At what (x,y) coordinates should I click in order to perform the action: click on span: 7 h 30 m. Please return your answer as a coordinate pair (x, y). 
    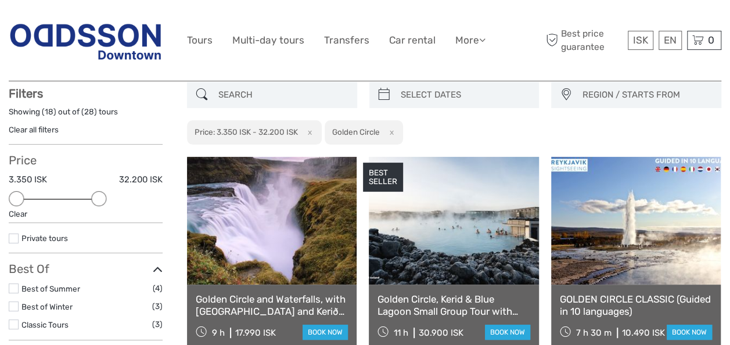
    Looking at the image, I should click on (593, 333).